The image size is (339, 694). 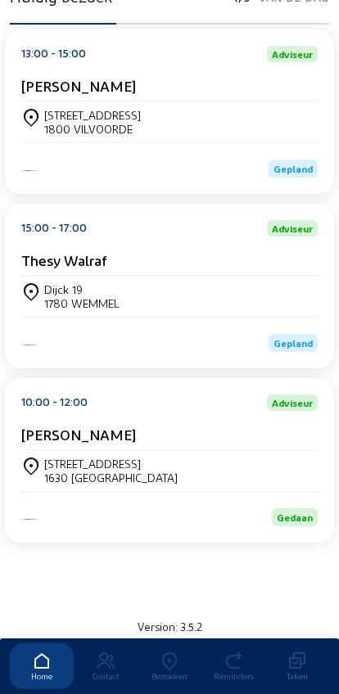 I want to click on div: Reminders, so click(x=233, y=676).